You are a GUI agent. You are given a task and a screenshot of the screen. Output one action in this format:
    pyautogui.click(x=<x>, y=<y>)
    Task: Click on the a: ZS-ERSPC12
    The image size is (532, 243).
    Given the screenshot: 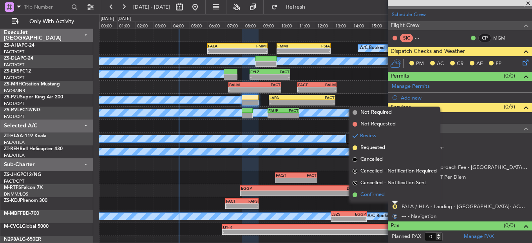 What is the action you would take?
    pyautogui.click(x=17, y=71)
    